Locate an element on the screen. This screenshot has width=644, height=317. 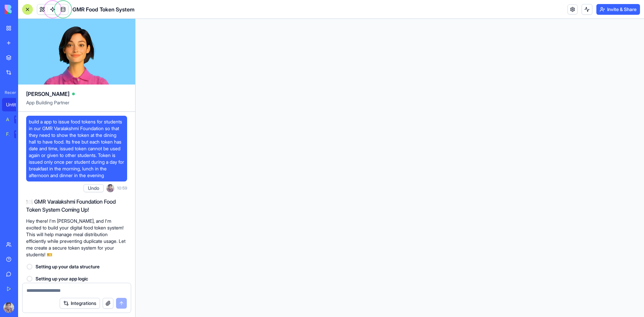
span: Recent is located at coordinates (9, 93).